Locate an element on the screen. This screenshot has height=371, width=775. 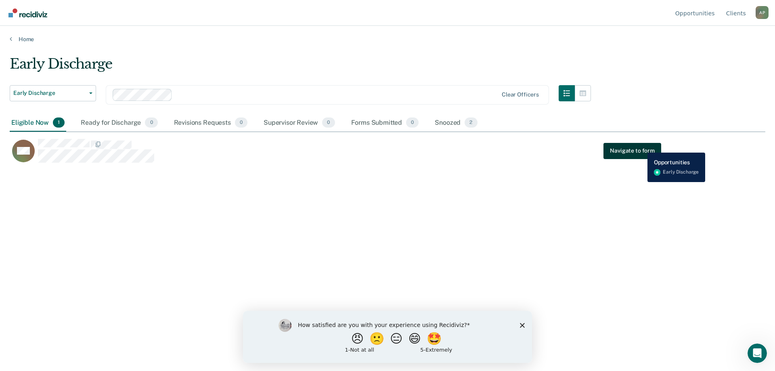
div: Forms Submitted0 is located at coordinates (385, 123).